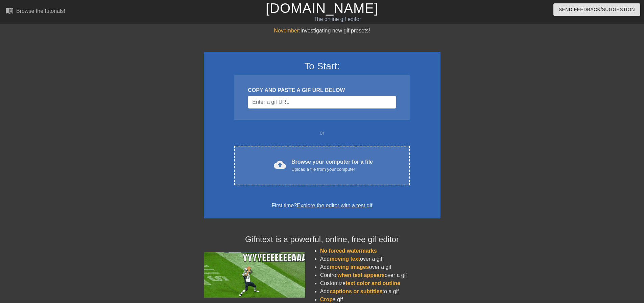 Image resolution: width=644 pixels, height=303 pixels. What do you see at coordinates (380, 291) in the screenshot?
I see `li: Add to a gif` at bounding box center [380, 291].